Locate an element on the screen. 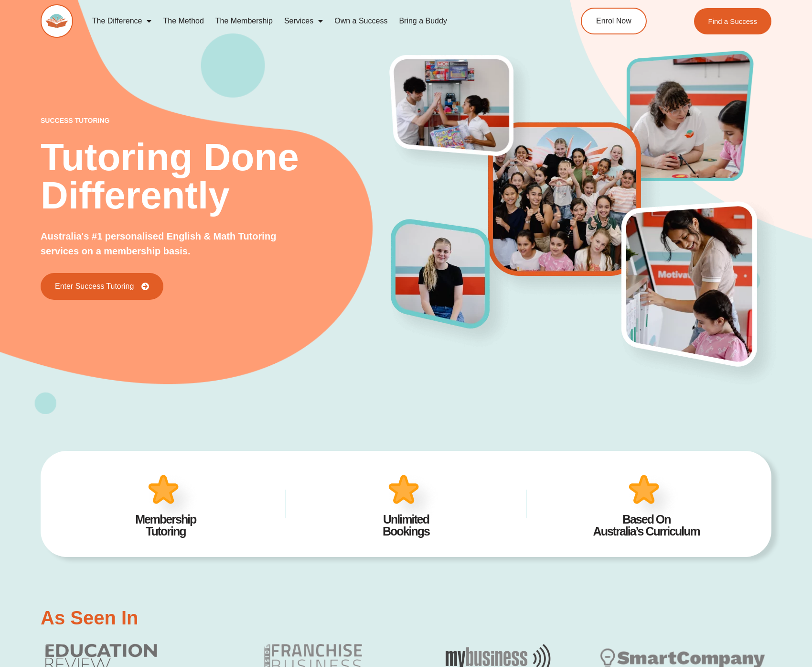 This screenshot has height=667, width=812. a: Find a Success is located at coordinates (732, 21).